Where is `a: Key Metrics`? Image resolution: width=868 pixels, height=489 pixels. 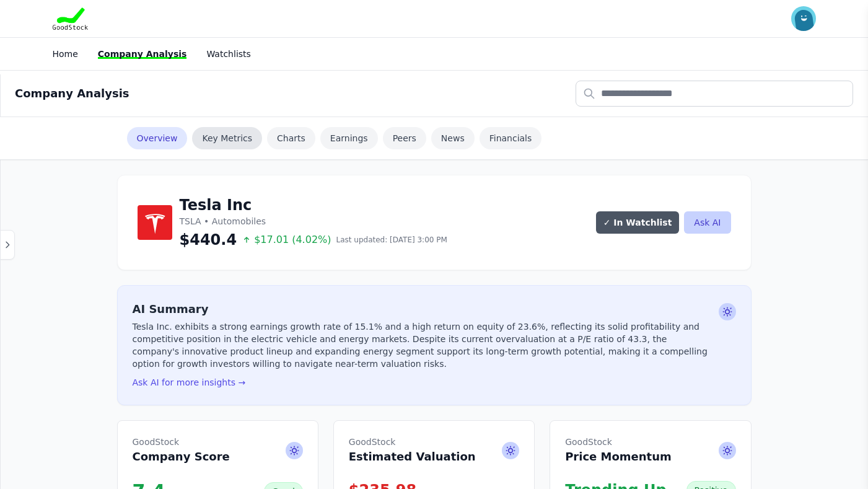 a: Key Metrics is located at coordinates (227, 138).